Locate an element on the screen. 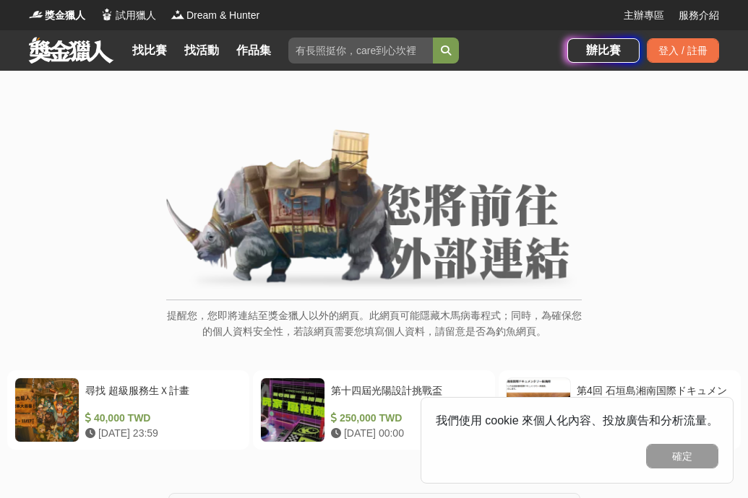 This screenshot has width=748, height=498. div: 第4回 石垣島湘南国際ドキュメンタリー映画祭 作品募集 :第4屆石垣島湘南國際紀錄片電影節作品徵集 is located at coordinates (652, 397).